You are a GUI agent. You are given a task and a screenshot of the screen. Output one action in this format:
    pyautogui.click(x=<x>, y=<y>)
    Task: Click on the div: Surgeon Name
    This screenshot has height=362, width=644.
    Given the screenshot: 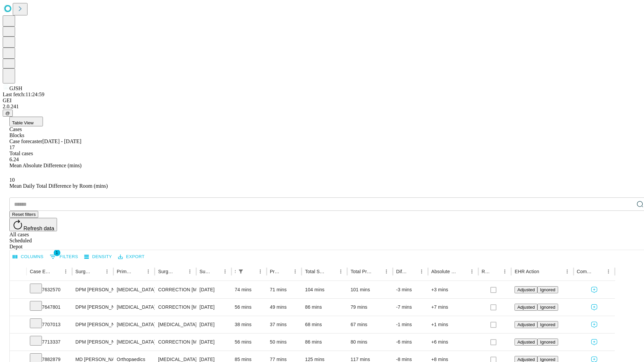 What is the action you would take?
    pyautogui.click(x=84, y=272)
    